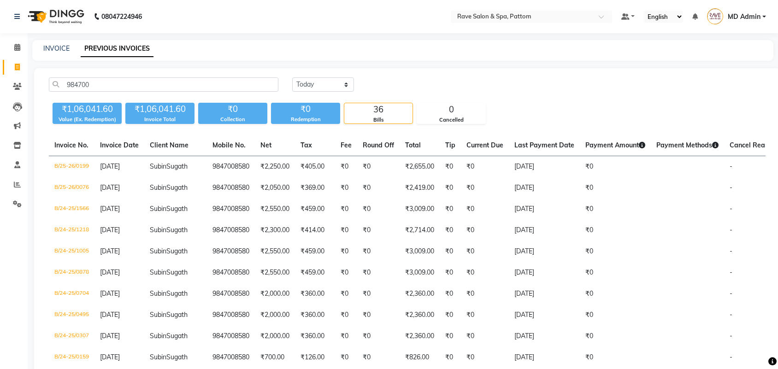 The width and height of the screenshot is (778, 369). Describe the element at coordinates (615, 145) in the screenshot. I see `span: Payment Amount` at that location.